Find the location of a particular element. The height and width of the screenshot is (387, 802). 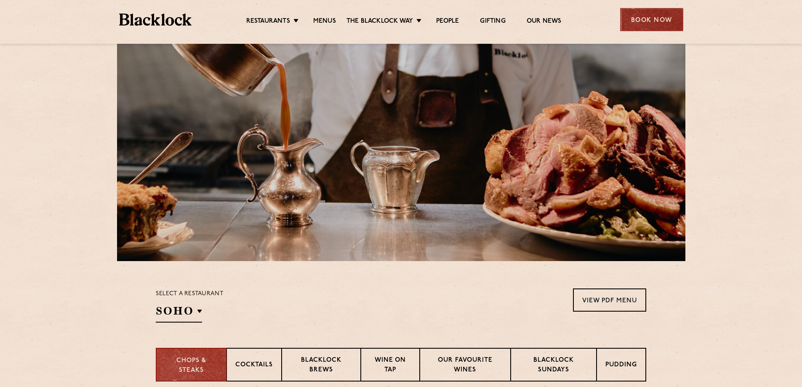

div: Book Now is located at coordinates (652, 19).